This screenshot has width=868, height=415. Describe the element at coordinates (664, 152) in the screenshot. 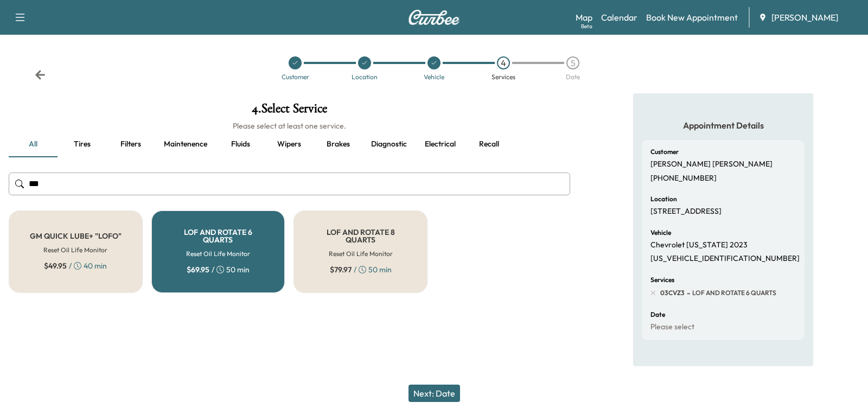

I see `h6: Customer` at that location.